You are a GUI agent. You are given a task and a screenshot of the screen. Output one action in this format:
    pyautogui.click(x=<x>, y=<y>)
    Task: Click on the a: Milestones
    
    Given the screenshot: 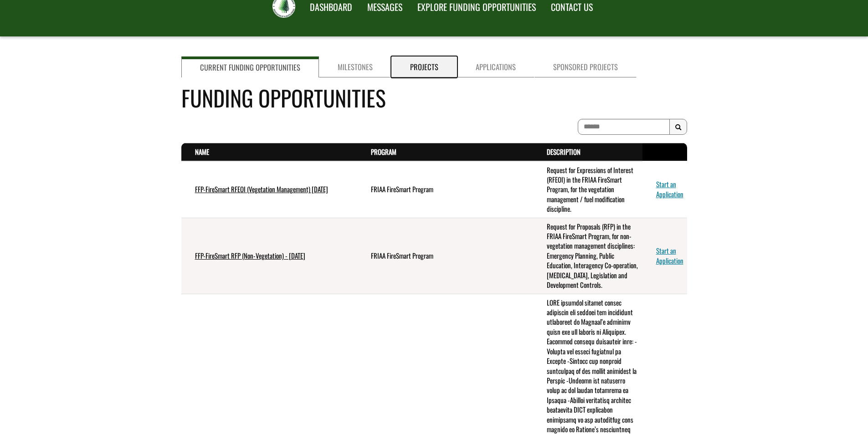 What is the action you would take?
    pyautogui.click(x=355, y=67)
    